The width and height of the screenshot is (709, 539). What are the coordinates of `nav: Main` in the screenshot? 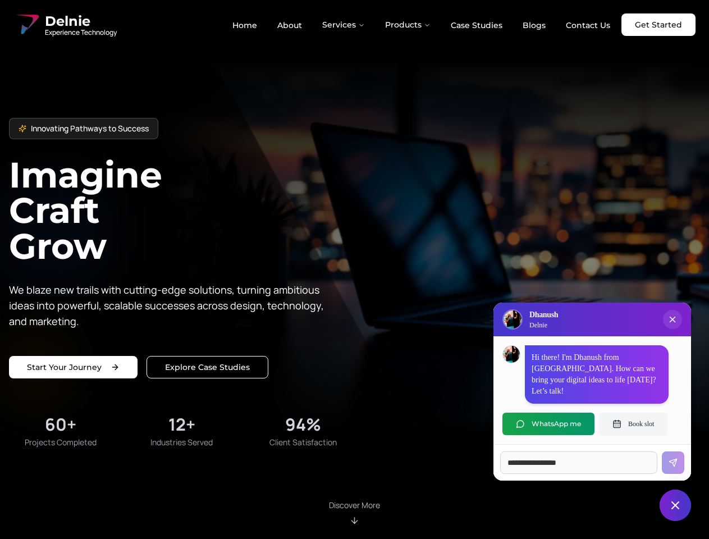 It's located at (421, 25).